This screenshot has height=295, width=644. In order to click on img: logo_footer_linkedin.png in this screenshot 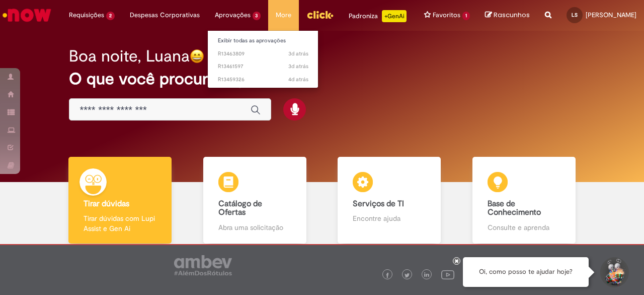, I will do `click(427, 275)`.